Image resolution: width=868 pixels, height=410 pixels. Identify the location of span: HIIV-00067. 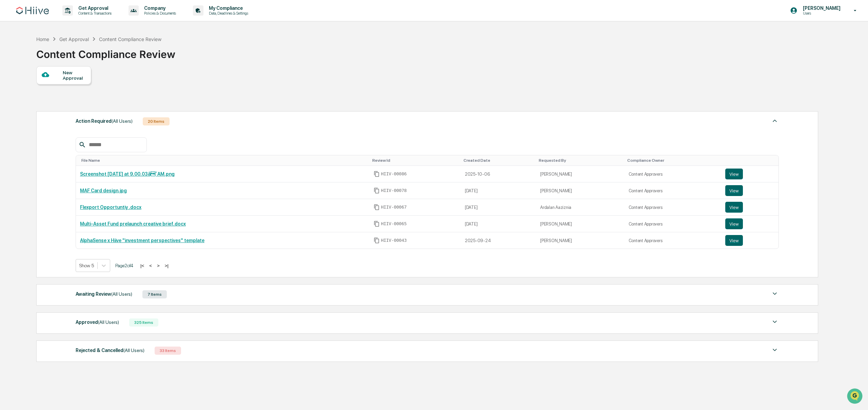
(394, 207).